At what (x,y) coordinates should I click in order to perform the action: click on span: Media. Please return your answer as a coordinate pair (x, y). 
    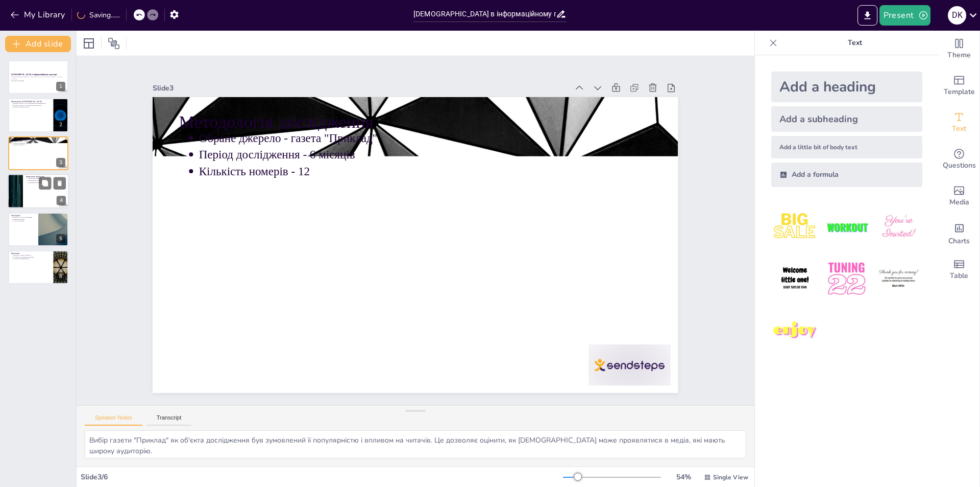
    Looking at the image, I should click on (959, 202).